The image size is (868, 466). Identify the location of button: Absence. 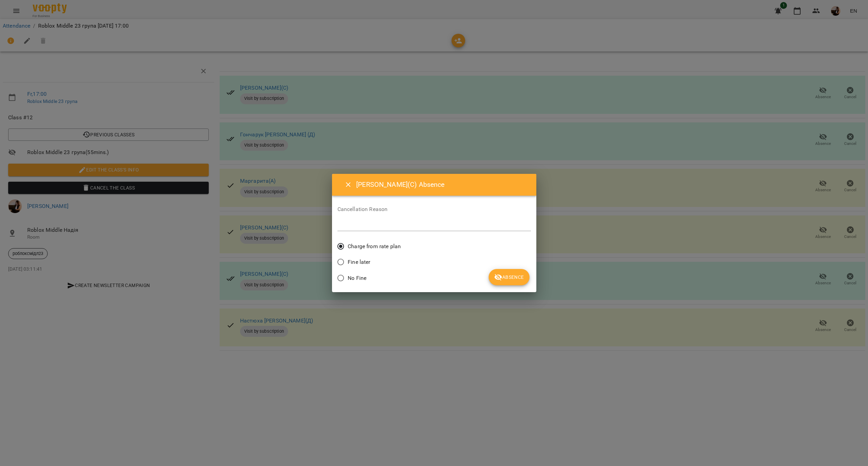
(509, 277).